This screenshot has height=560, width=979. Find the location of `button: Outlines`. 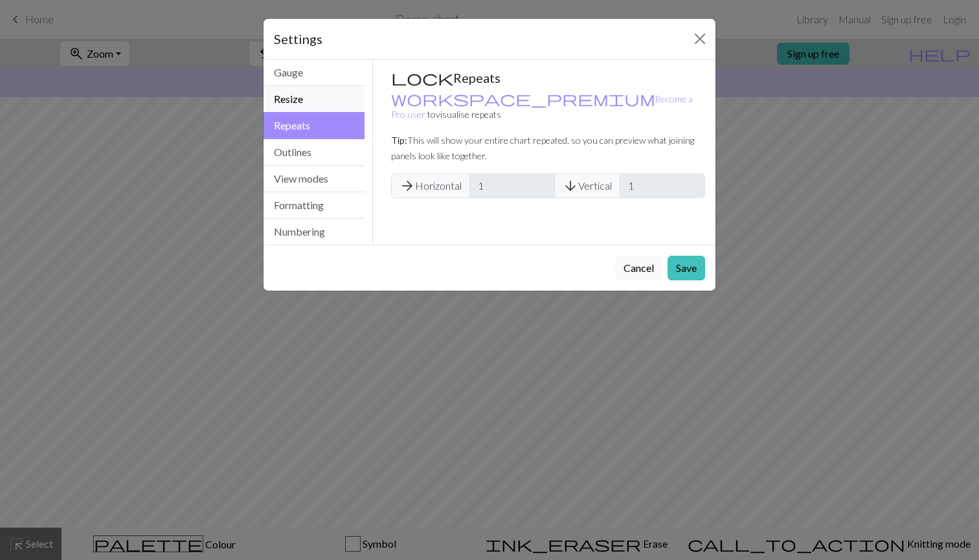

button: Outlines is located at coordinates (314, 152).